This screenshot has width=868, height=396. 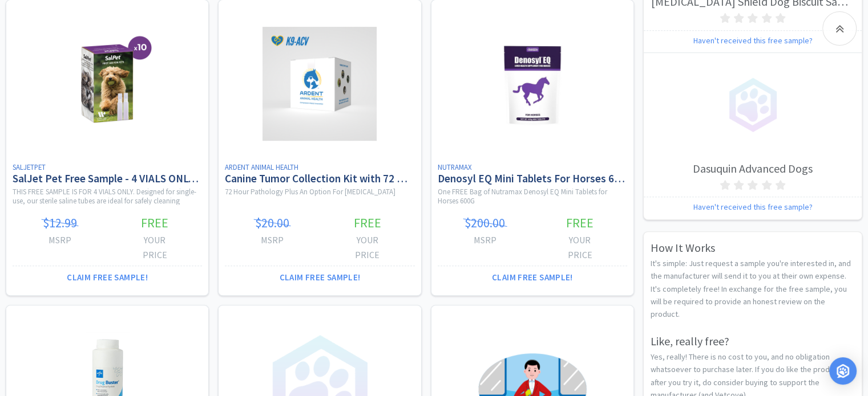 What do you see at coordinates (752, 105) in the screenshot?
I see `img: no_image.png` at bounding box center [752, 105].